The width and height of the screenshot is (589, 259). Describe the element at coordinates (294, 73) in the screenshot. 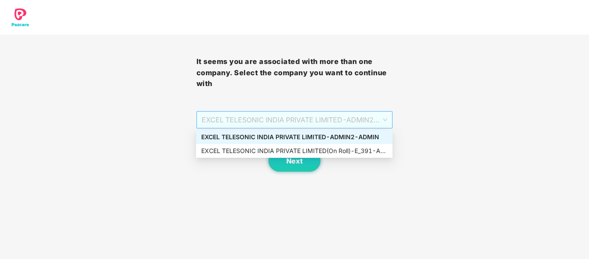

I see `h3: It seems you are associated with more than one company. Select the company you want to continue with` at that location.